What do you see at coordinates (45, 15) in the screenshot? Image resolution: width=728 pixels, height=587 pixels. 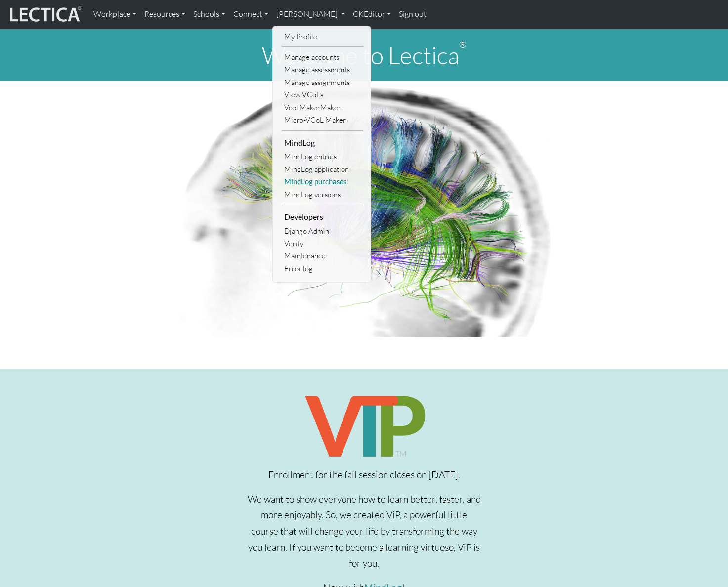 I see `img: lecticalive` at bounding box center [45, 15].